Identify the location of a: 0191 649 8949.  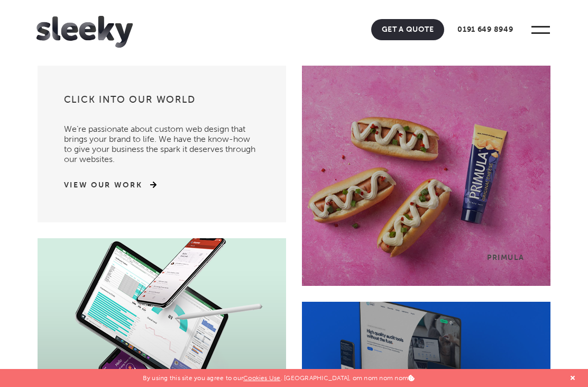
(485, 29).